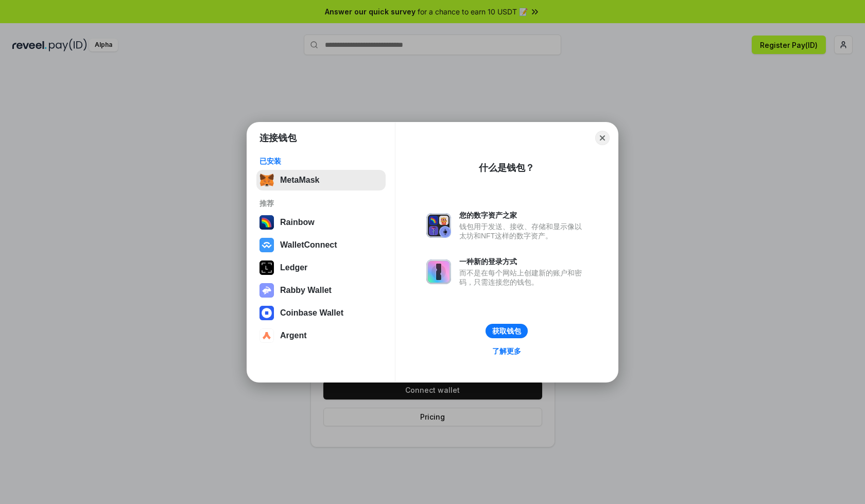 The width and height of the screenshot is (865, 504). Describe the element at coordinates (603, 138) in the screenshot. I see `button: Close` at that location.